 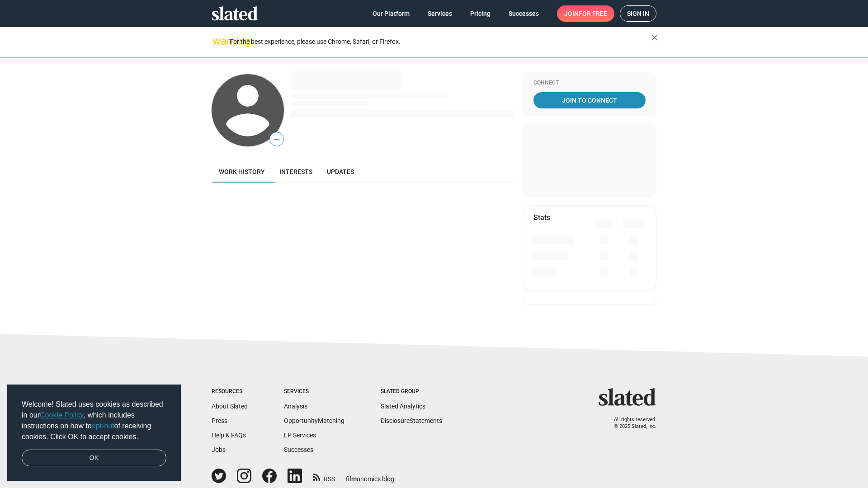 I want to click on span: Interests, so click(x=296, y=172).